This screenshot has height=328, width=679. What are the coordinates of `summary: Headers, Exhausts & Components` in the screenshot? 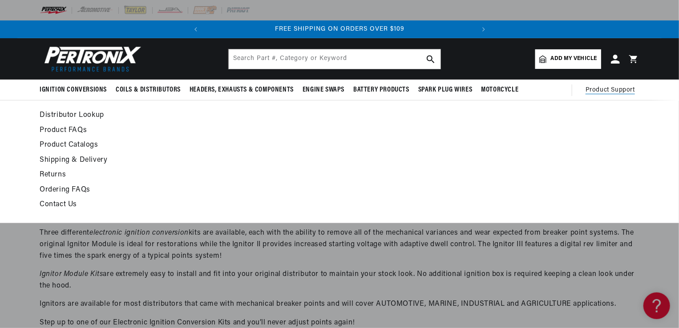 It's located at (242, 90).